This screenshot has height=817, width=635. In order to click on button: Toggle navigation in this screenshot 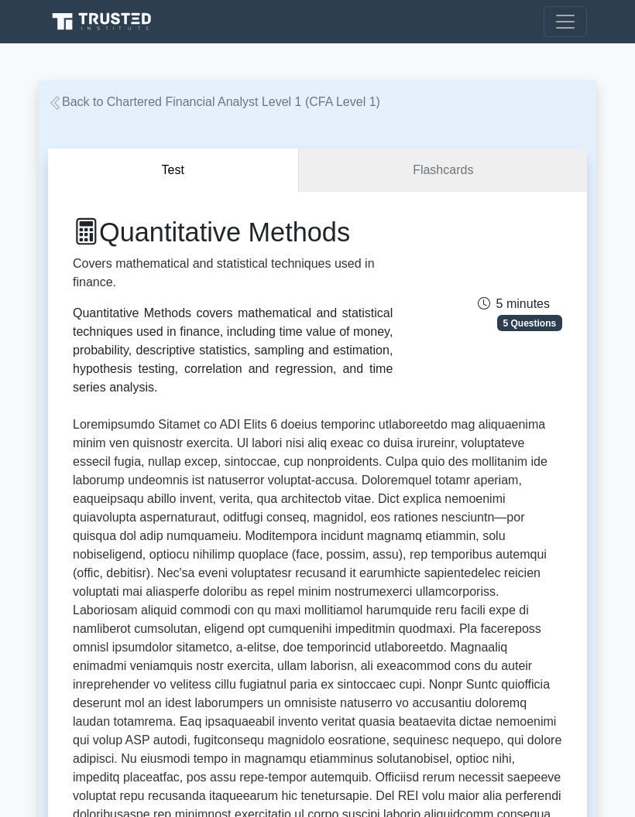, I will do `click(565, 22)`.